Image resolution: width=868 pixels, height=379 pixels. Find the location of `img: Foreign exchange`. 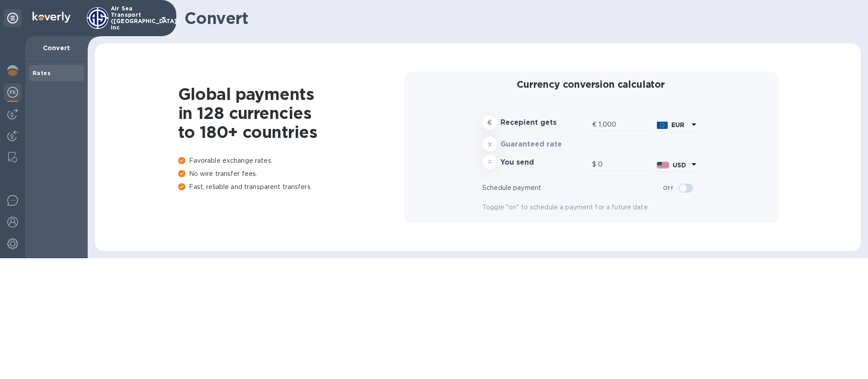

img: Foreign exchange is located at coordinates (12, 92).